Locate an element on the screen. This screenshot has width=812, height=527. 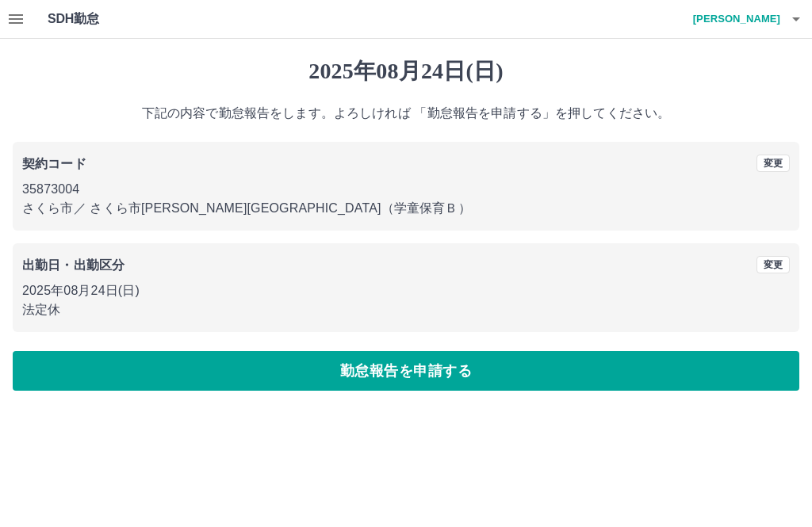
p: 法定休 is located at coordinates (406, 310).